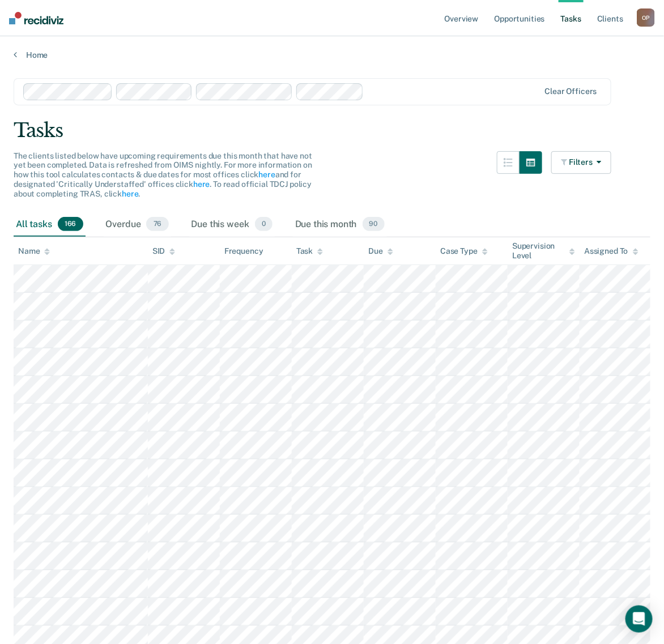 This screenshot has height=644, width=664. What do you see at coordinates (70, 224) in the screenshot?
I see `span: 166` at bounding box center [70, 224].